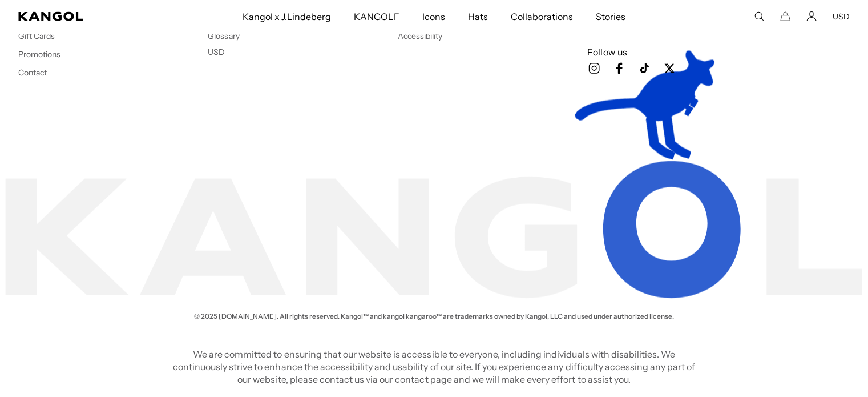 This screenshot has height=397, width=868. What do you see at coordinates (89, 17) in the screenshot?
I see `a: Kangol` at bounding box center [89, 17].